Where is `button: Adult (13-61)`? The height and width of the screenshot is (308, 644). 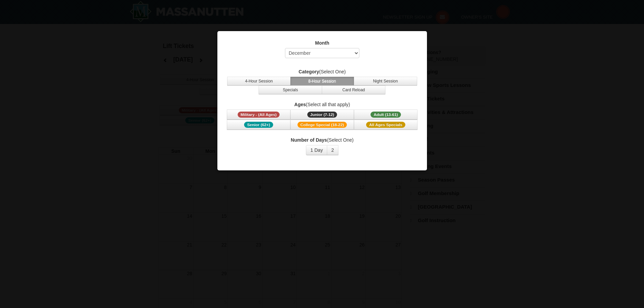 button: Adult (13-61) is located at coordinates (386, 115).